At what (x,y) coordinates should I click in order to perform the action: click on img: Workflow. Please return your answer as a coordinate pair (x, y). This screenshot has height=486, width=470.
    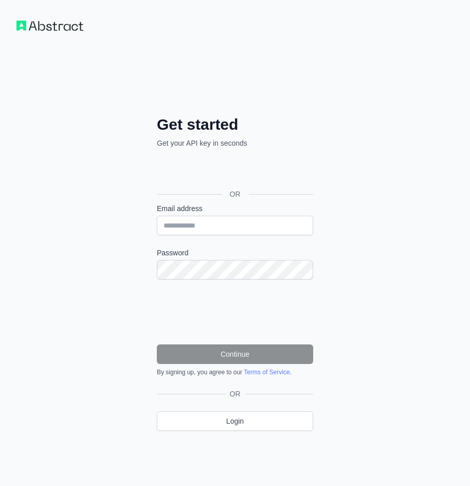
    Looking at the image, I should click on (50, 26).